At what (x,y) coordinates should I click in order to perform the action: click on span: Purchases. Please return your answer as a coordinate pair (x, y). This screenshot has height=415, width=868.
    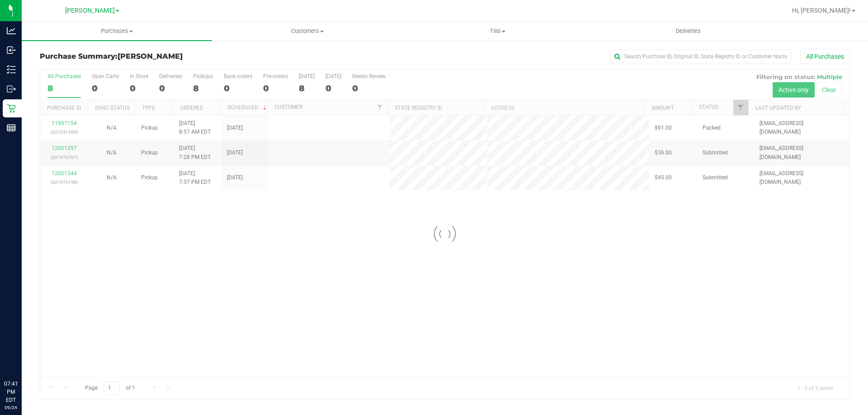
    Looking at the image, I should click on (116, 31).